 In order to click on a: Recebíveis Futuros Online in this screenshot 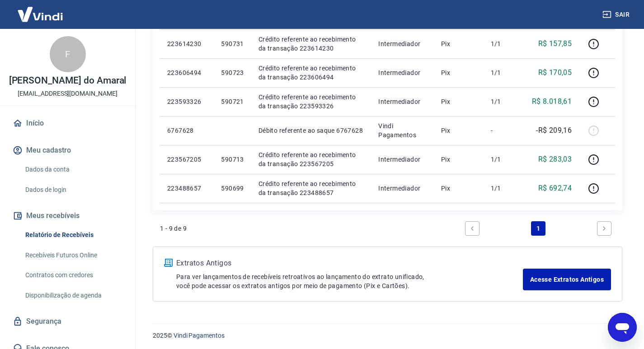, I will do `click(73, 255)`.